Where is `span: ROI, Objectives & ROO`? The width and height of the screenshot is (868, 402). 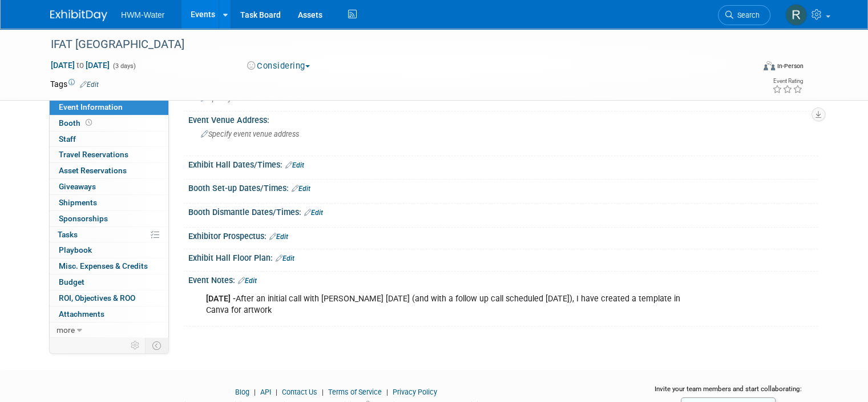 span: ROI, Objectives & ROO is located at coordinates (97, 298).